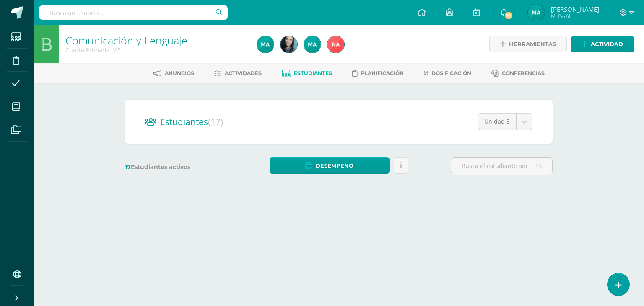 Image resolution: width=644 pixels, height=306 pixels. I want to click on span: Conferencias, so click(523, 73).